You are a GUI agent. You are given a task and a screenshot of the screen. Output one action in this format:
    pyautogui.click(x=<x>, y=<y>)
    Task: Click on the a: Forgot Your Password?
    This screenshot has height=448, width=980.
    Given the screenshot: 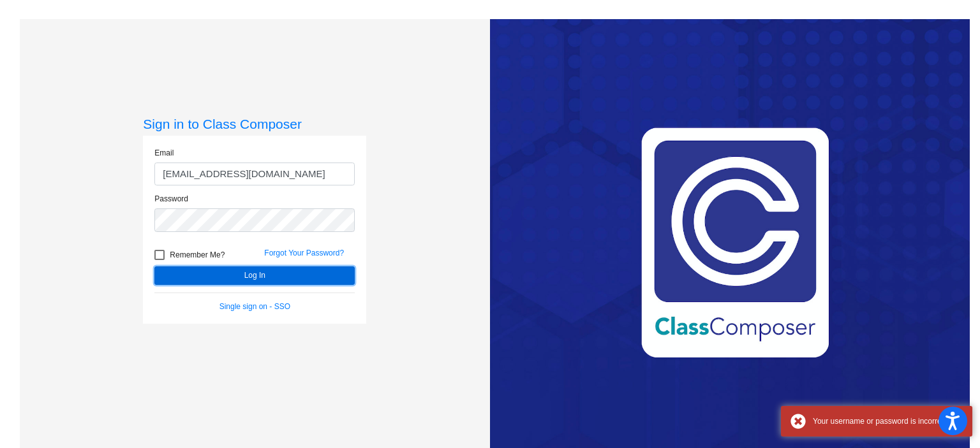 What is the action you would take?
    pyautogui.click(x=303, y=253)
    